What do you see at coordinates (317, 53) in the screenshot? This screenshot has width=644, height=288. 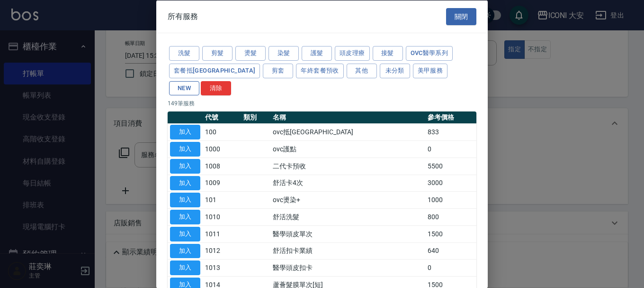 I see `button: 護髮` at bounding box center [317, 53].